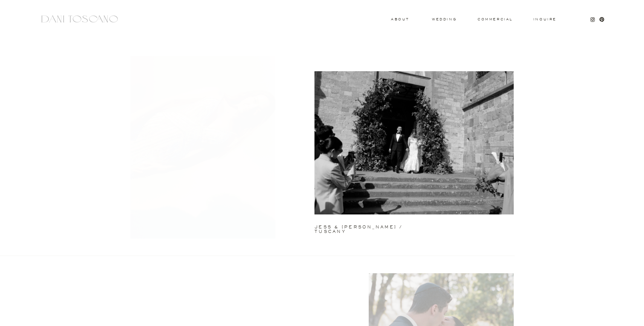  I want to click on a: About, so click(399, 19).